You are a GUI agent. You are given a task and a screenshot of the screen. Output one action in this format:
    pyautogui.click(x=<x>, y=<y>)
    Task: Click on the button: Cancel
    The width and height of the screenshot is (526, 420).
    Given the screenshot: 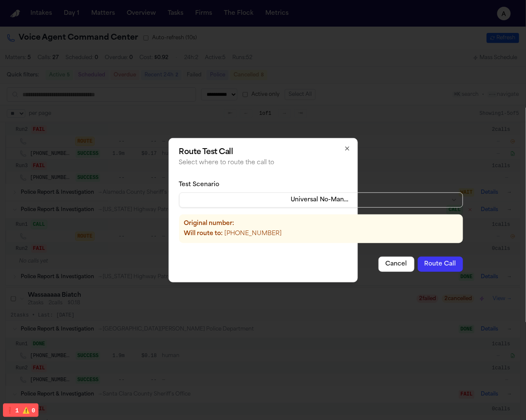 What is the action you would take?
    pyautogui.click(x=396, y=264)
    